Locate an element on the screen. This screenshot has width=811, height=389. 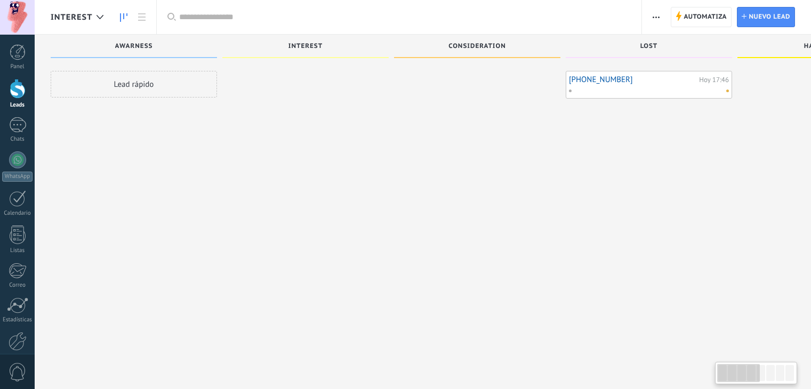
div: Listas is located at coordinates (18, 251).